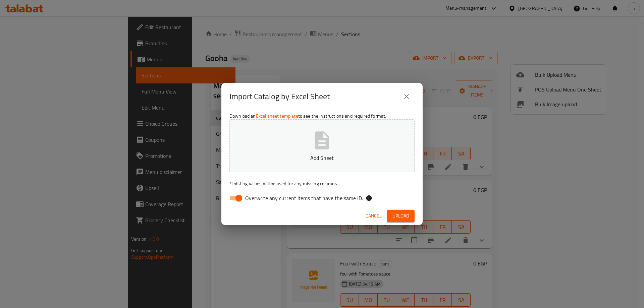 The image size is (644, 308). Describe the element at coordinates (304, 198) in the screenshot. I see `span: Overwrite any current items that have the same ID.` at that location.